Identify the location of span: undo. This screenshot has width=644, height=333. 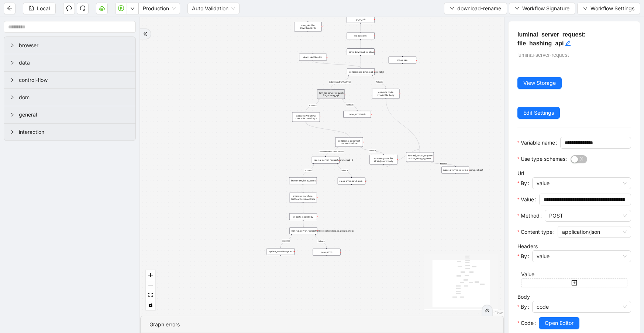
(69, 8).